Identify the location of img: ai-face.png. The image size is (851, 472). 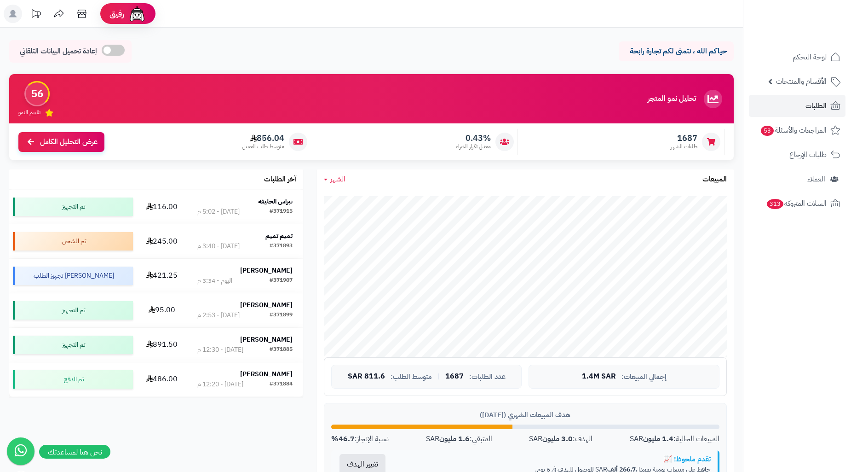
(137, 14).